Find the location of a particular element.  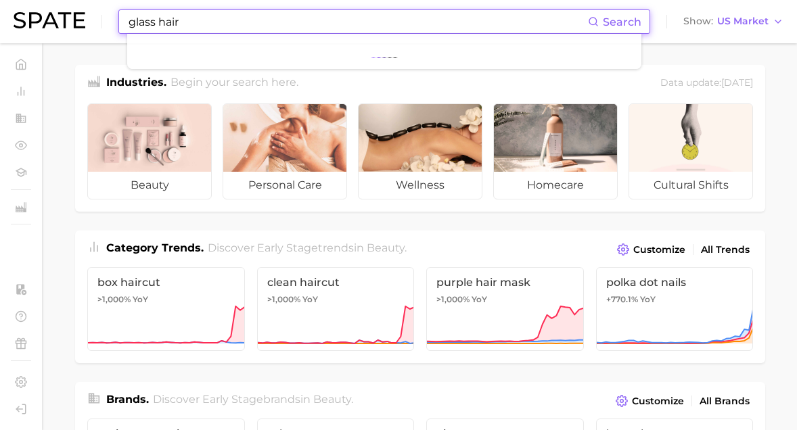

span: Brands . is located at coordinates (127, 399).